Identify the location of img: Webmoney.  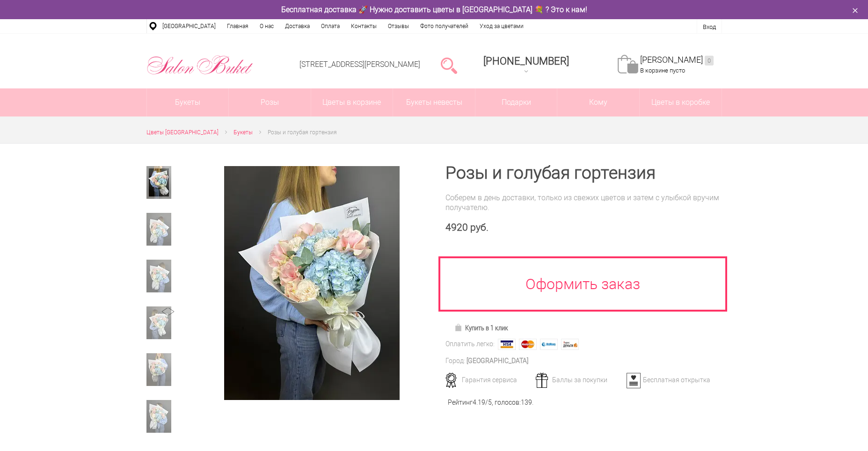
(549, 344).